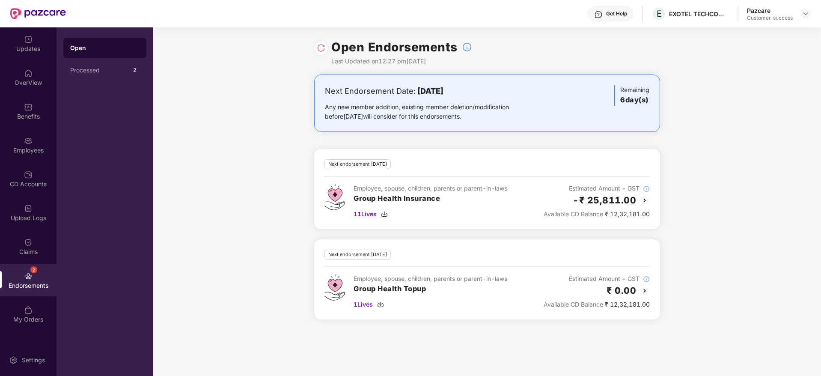 The height and width of the screenshot is (376, 821). What do you see at coordinates (806, 14) in the screenshot?
I see `img: svg+xml;base64,PHN2ZyBpZD0iRHJvcGRvd24tMzJ4MzIiIHhtbG5zPSJodHRwOi8vd3d3LnczLm9yZy8yMDAwL3N2ZyIgd2...` at bounding box center [806, 14].